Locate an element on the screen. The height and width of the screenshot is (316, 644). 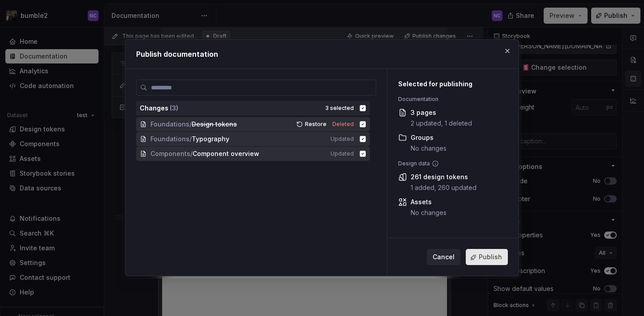
span: Restore is located at coordinates (316, 124).